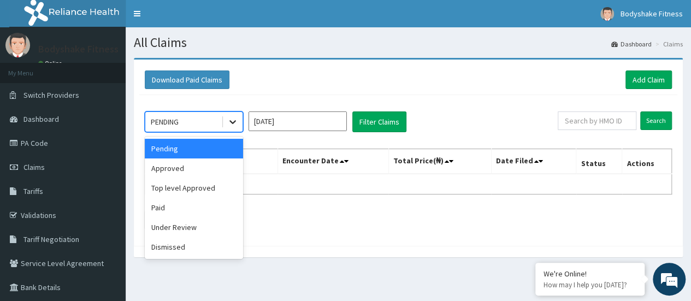  What do you see at coordinates (194, 247) in the screenshot?
I see `div: Dismissed` at bounding box center [194, 247].